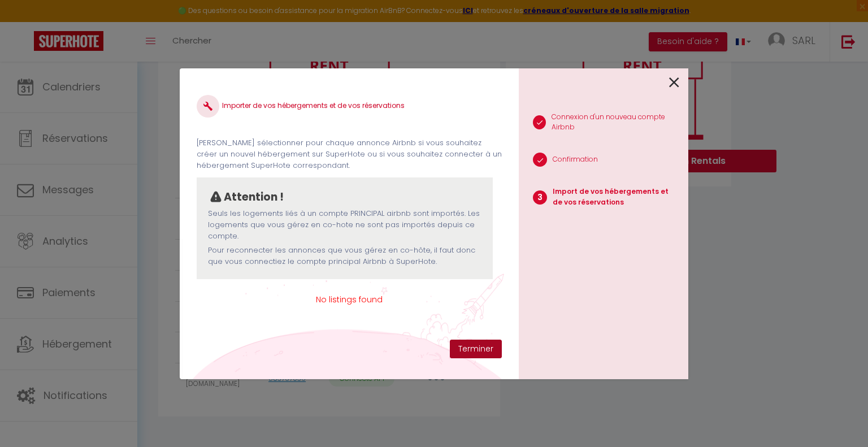  Describe the element at coordinates (476, 349) in the screenshot. I see `button: Terminer` at that location.